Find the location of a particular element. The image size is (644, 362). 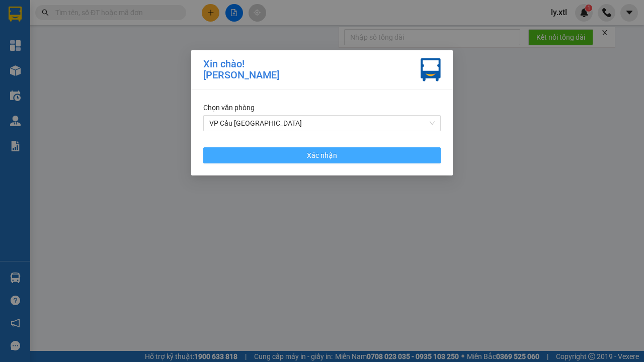

div: Chọn văn phòng is located at coordinates (322, 108).